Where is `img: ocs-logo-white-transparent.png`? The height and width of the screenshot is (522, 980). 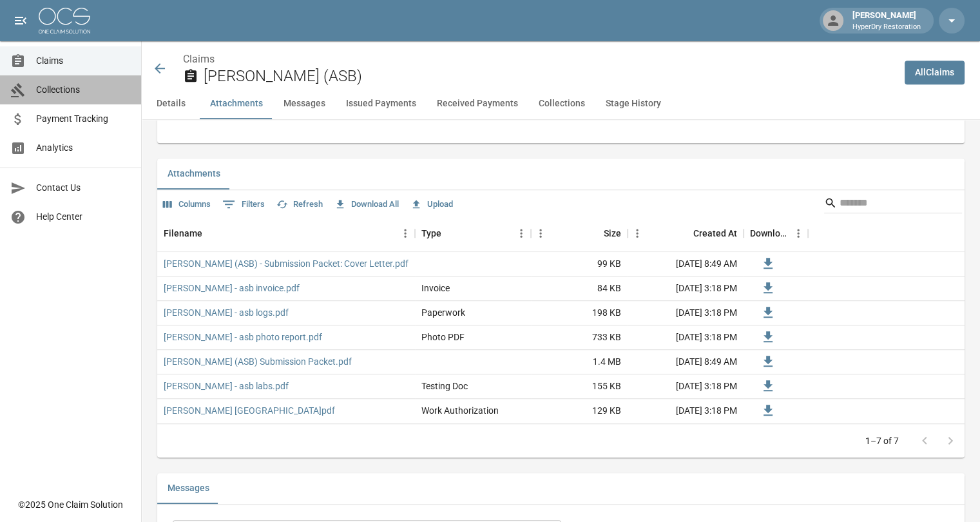
img: ocs-logo-white-transparent.png is located at coordinates (65, 20).